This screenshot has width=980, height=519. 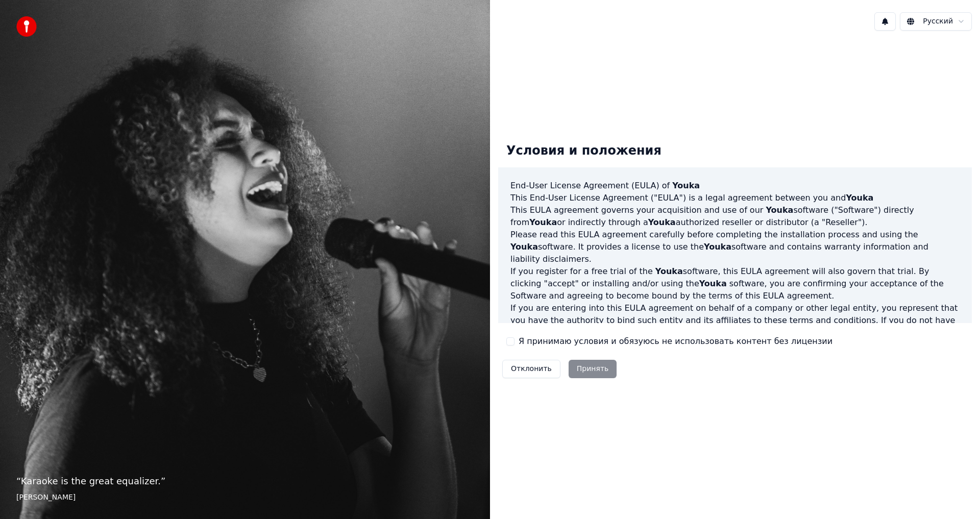 What do you see at coordinates (735, 327) in the screenshot?
I see `p: If you are entering into this EULA agreement on behalf of a company or other legal entity, you re...` at bounding box center [735, 327].